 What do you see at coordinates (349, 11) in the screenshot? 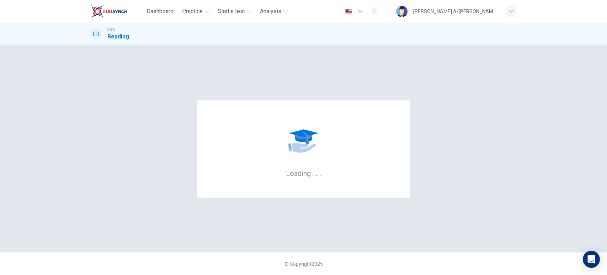
I see `img: en` at bounding box center [349, 11].